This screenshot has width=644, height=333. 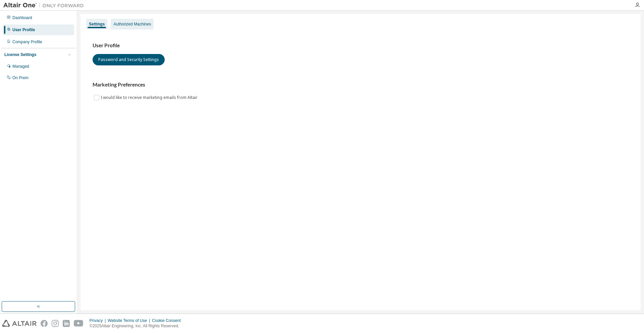 What do you see at coordinates (361, 45) in the screenshot?
I see `h3: User Profile` at bounding box center [361, 45].